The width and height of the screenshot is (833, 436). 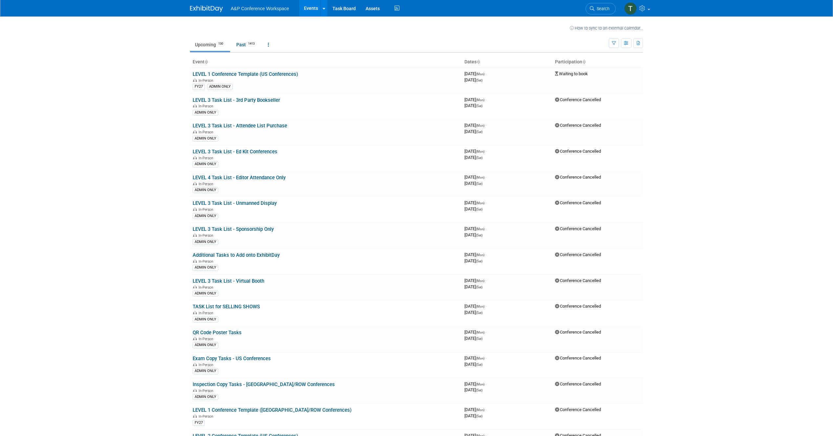 What do you see at coordinates (206, 62) in the screenshot?
I see `a: Sort by Event Name` at bounding box center [206, 62].